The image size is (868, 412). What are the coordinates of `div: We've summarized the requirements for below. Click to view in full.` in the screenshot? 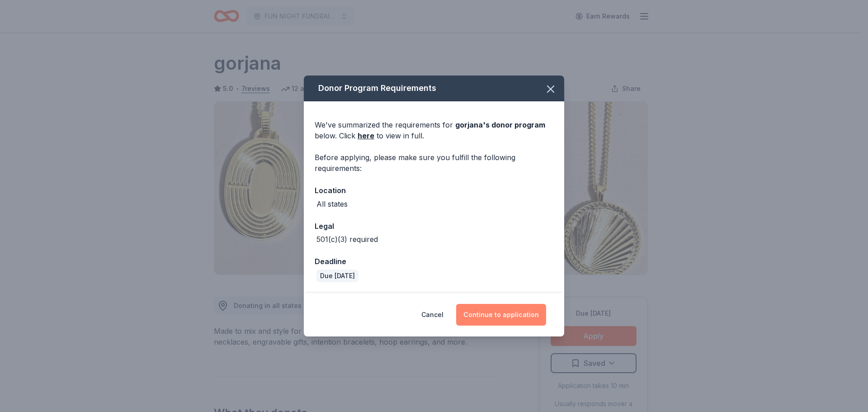 It's located at (434, 130).